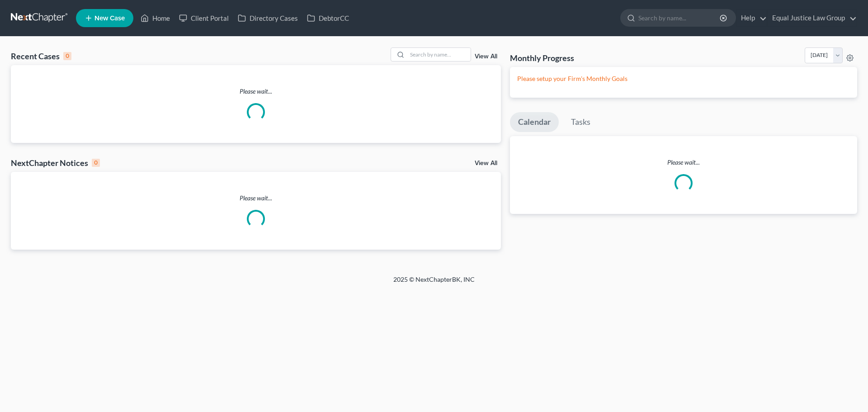 This screenshot has width=868, height=412. I want to click on a: Calendar, so click(534, 122).